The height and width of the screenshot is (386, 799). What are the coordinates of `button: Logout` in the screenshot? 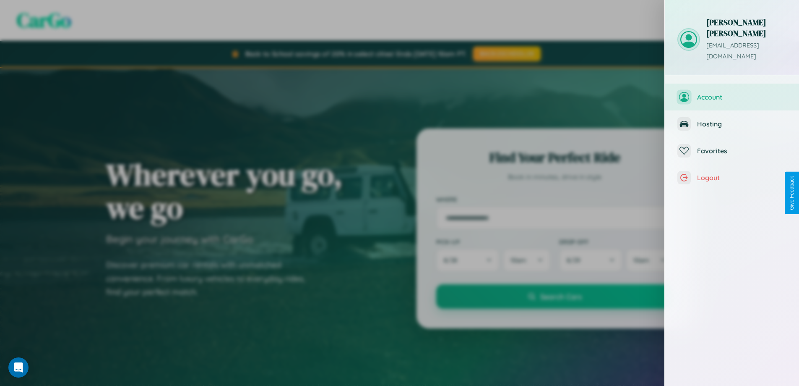 It's located at (732, 178).